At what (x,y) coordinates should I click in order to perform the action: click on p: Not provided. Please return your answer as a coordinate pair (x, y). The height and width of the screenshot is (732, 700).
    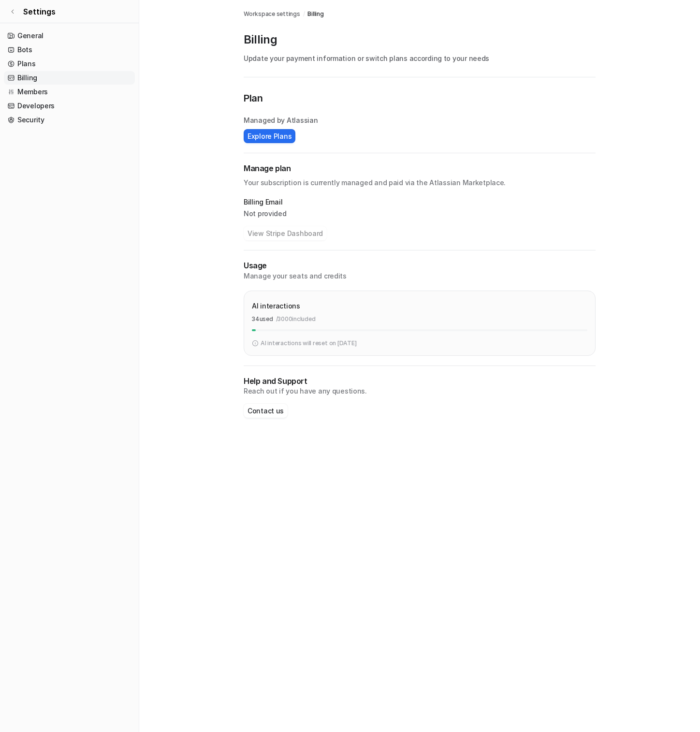
    Looking at the image, I should click on (420, 214).